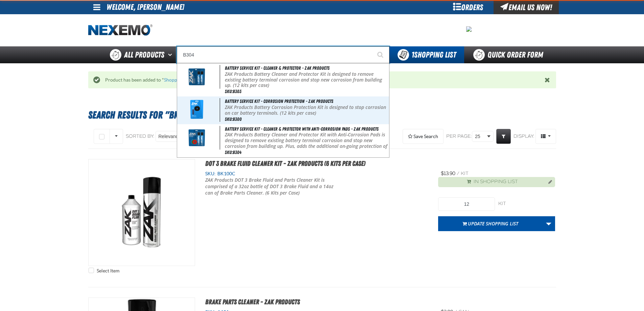 This screenshot has height=311, width=644. Describe the element at coordinates (459, 136) in the screenshot. I see `span: Per page:` at that location.